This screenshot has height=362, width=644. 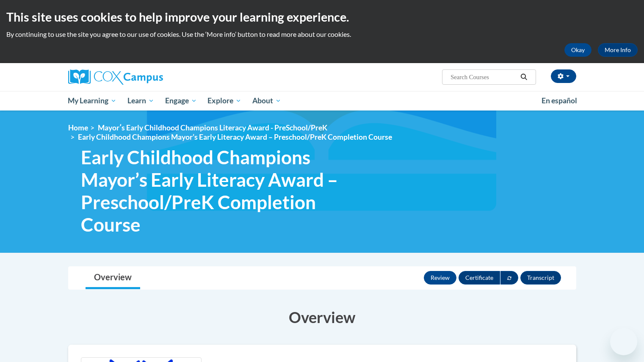 What do you see at coordinates (116, 77) in the screenshot?
I see `img: Cox Campus` at bounding box center [116, 77].